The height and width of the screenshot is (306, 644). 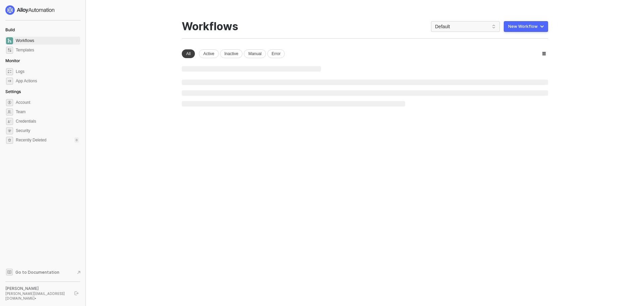 I want to click on a: Knowledge Base, so click(x=43, y=272).